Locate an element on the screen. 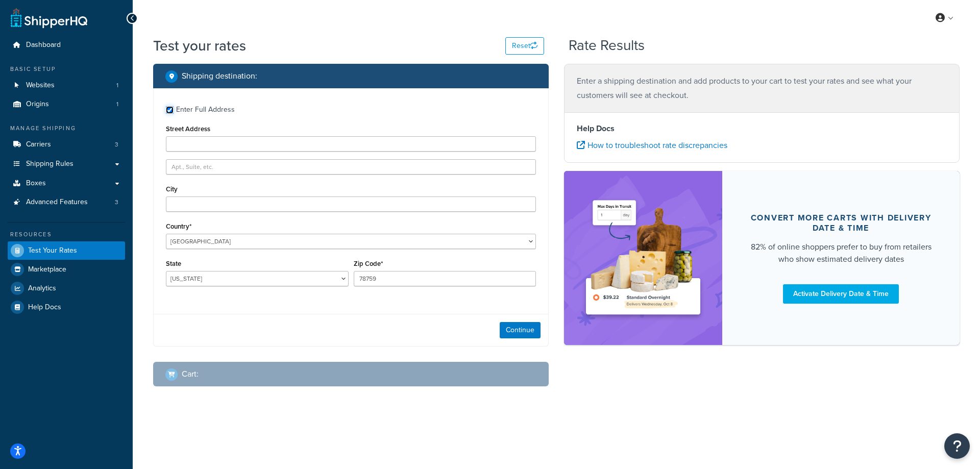 The width and height of the screenshot is (980, 469). h4: Help Docs is located at coordinates (761, 128).